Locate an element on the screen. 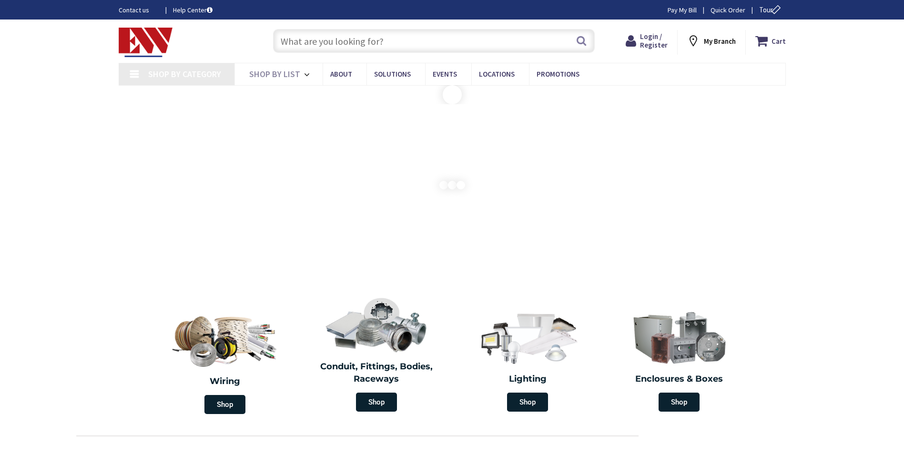 This screenshot has height=454, width=904. span: Shop By List is located at coordinates (274, 74).